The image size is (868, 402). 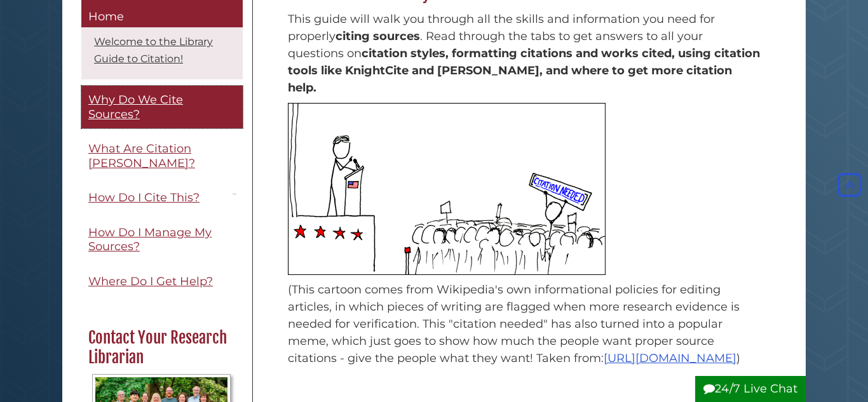 I want to click on h2: Contact Your Research Librarian, so click(x=161, y=347).